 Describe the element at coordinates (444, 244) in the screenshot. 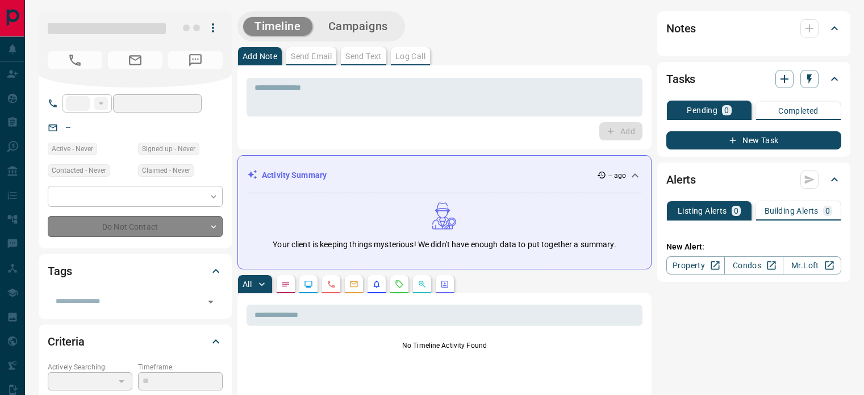

I see `p: Your client is keeping things mysterious! We didn't have enough data to put together a summary.` at that location.